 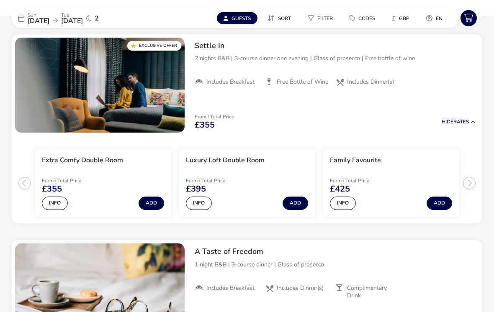 What do you see at coordinates (325, 18) in the screenshot?
I see `span: Filter` at bounding box center [325, 18].